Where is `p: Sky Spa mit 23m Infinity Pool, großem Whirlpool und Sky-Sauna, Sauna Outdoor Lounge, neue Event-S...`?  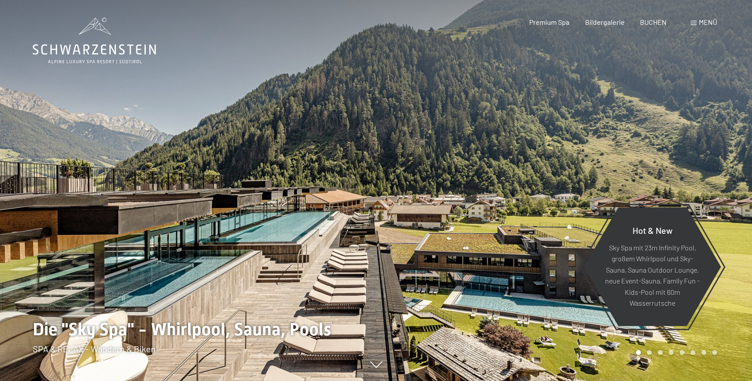
p: Sky Spa mit 23m Infinity Pool, großem Whirlpool und Sky-Sauna, Sauna Outdoor Lounge, neue Event-S... is located at coordinates (652, 275).